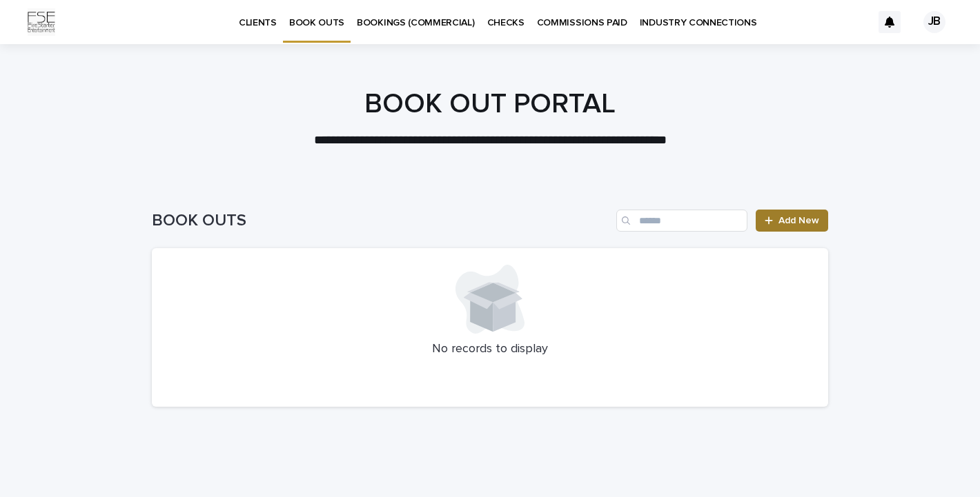  Describe the element at coordinates (490, 350) in the screenshot. I see `p: No records to display` at that location.